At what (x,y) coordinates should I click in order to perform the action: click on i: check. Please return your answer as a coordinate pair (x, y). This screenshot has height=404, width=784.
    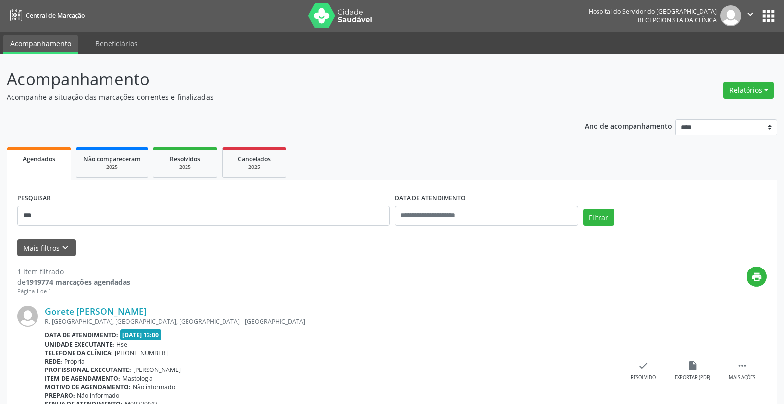
    Looking at the image, I should click on (643, 366).